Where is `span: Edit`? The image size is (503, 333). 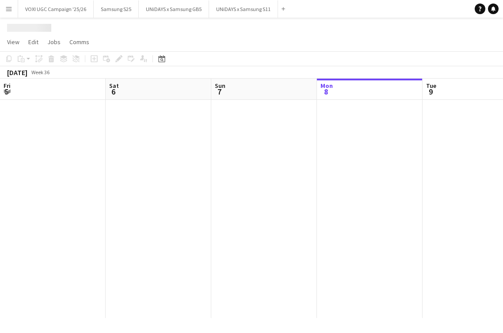
span: Edit is located at coordinates (33, 42).